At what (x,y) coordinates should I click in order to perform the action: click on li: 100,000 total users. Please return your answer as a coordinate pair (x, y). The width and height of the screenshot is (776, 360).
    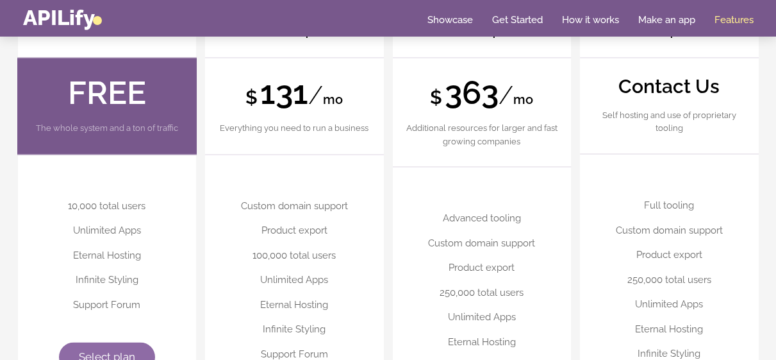
    Looking at the image, I should click on (294, 255).